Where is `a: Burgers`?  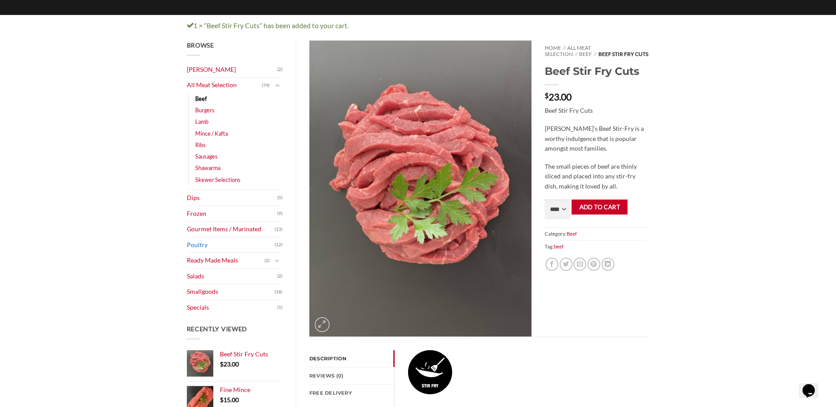 a: Burgers is located at coordinates (205, 110).